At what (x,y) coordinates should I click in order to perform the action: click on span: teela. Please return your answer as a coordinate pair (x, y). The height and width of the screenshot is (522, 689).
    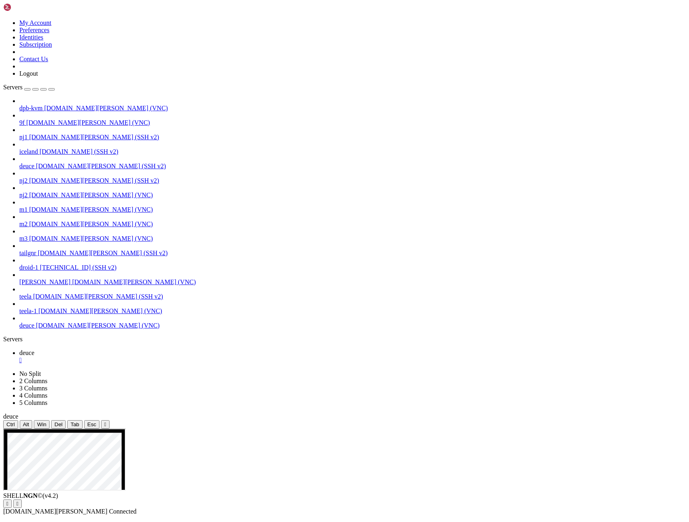
    Looking at the image, I should click on (25, 296).